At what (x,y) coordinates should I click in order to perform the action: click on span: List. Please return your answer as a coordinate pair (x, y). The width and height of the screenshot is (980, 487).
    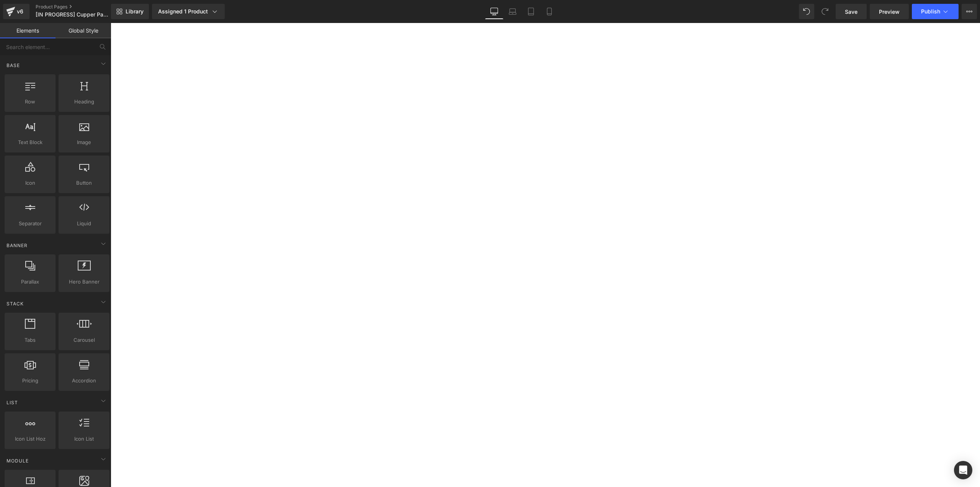
    Looking at the image, I should click on (12, 402).